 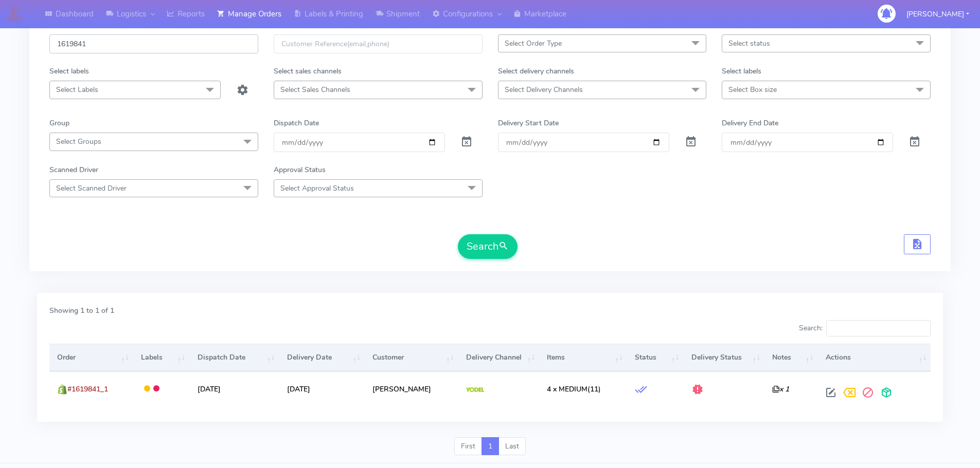 What do you see at coordinates (490, 446) in the screenshot?
I see `a: 1` at bounding box center [490, 446].